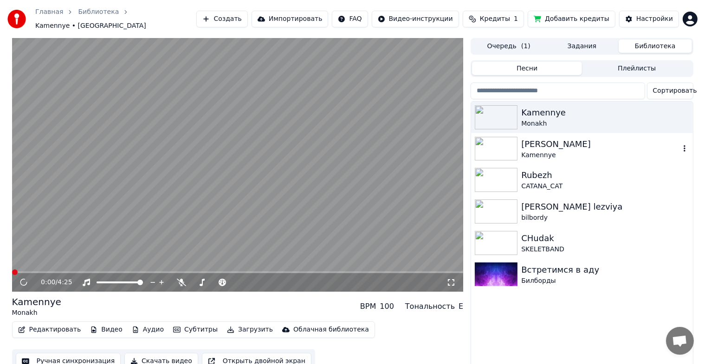 This screenshot has height=364, width=705. What do you see at coordinates (106, 330) in the screenshot?
I see `button: Видео` at bounding box center [106, 330].